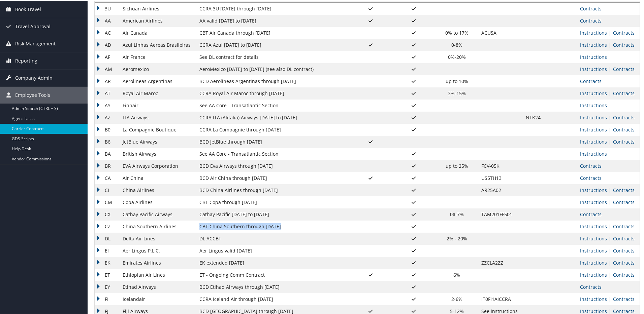 This screenshot has height=314, width=644. I want to click on td: EVA Airways Corporation, so click(158, 165).